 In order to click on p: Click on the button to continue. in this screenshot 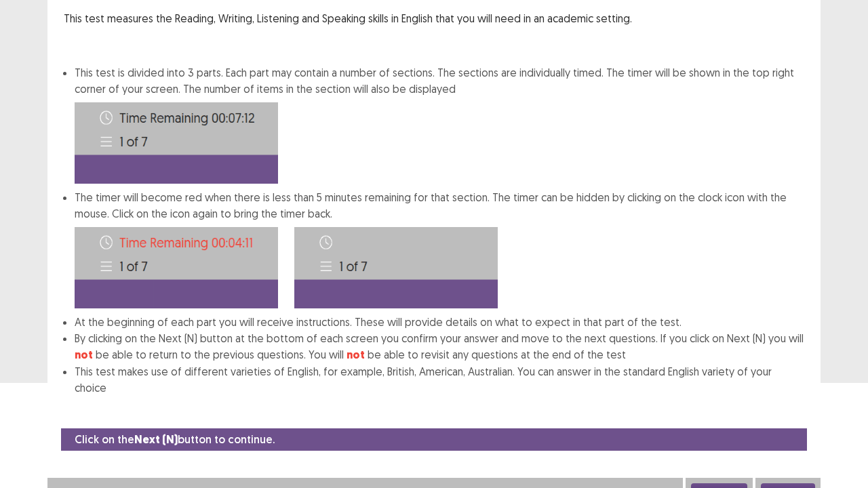, I will do `click(175, 439)`.